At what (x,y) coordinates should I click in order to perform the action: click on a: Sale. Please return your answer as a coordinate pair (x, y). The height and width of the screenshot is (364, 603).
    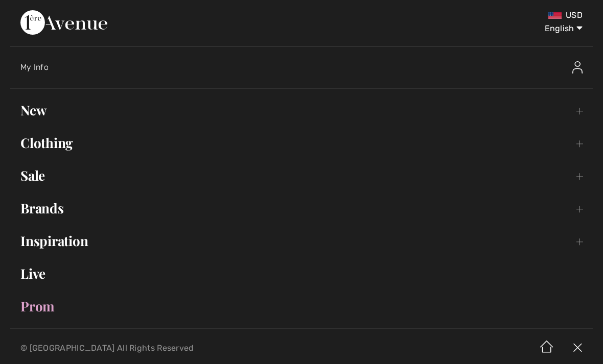
    Looking at the image, I should click on (302, 176).